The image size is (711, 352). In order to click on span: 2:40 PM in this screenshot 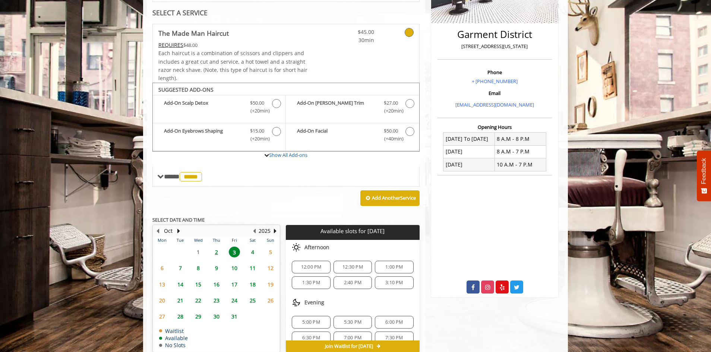, I will do `click(353, 283)`.